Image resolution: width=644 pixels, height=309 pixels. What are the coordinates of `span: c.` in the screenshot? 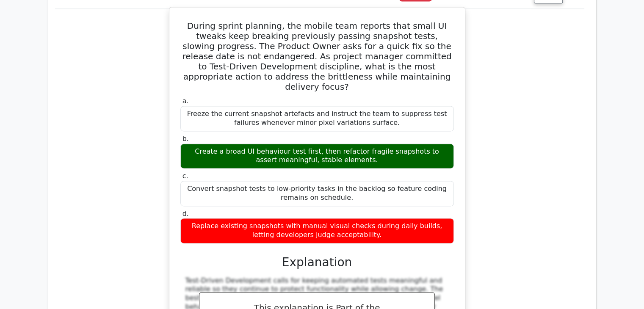 It's located at (186, 175).